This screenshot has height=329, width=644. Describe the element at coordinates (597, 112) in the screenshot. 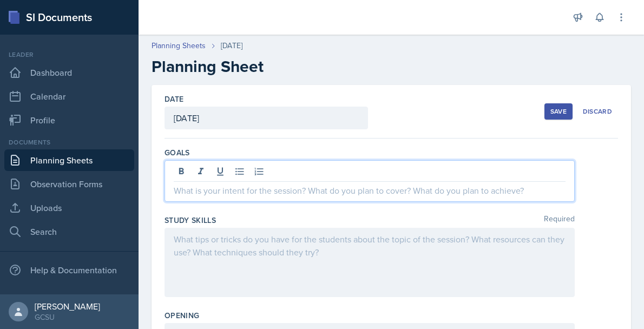

I see `div: Discard` at that location.